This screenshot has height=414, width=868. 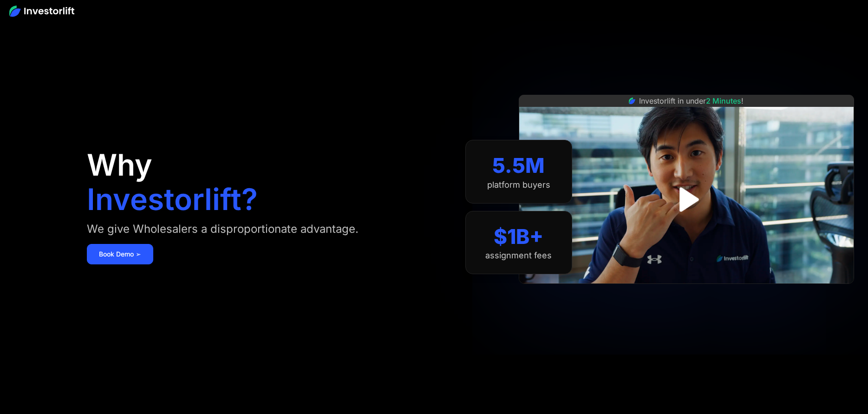 I want to click on a: Book Demo ➢, so click(x=120, y=254).